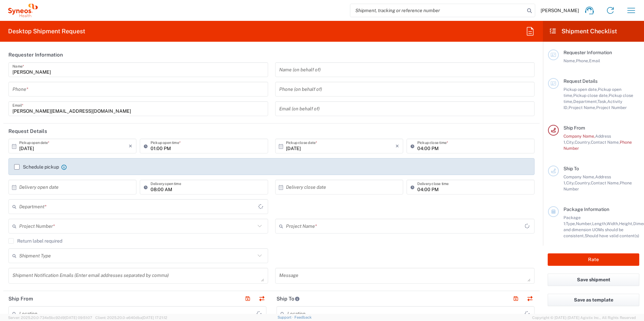 The image size is (644, 321). Describe the element at coordinates (571, 223) in the screenshot. I see `span: Type,` at that location.